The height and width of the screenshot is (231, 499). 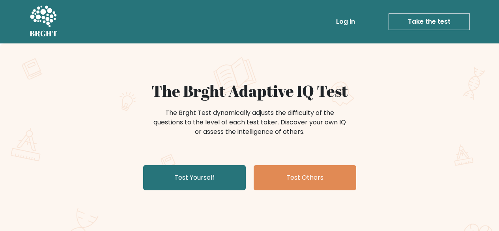 What do you see at coordinates (44, 33) in the screenshot?
I see `h5: BRGHT` at bounding box center [44, 33].